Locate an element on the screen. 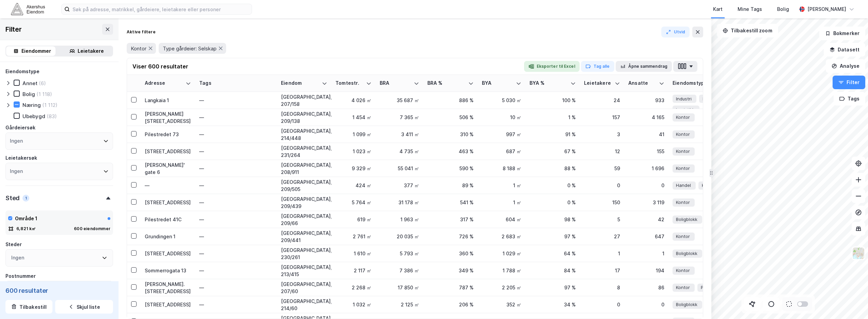 Image resolution: width=868 pixels, height=319 pixels. div: Bolig is located at coordinates (783, 10).